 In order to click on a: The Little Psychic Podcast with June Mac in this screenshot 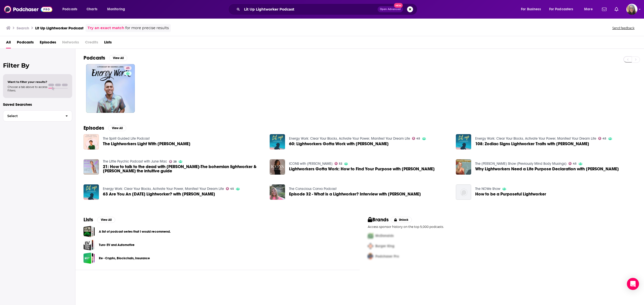, I will do `click(135, 161)`.